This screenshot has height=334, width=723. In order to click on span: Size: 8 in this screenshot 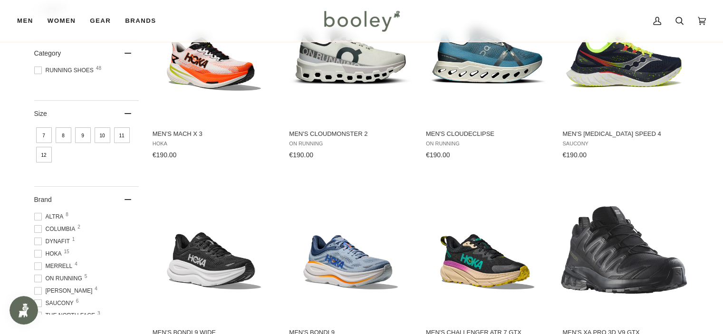, I will do `click(63, 135)`.